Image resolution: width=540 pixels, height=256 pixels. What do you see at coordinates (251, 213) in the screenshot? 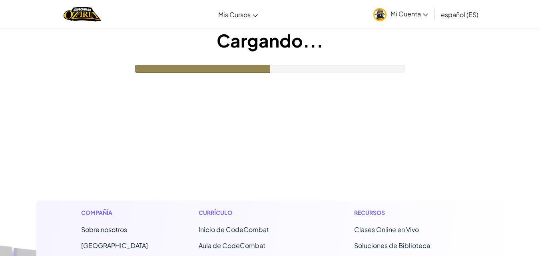
I see `h1: Currículo` at bounding box center [251, 213].